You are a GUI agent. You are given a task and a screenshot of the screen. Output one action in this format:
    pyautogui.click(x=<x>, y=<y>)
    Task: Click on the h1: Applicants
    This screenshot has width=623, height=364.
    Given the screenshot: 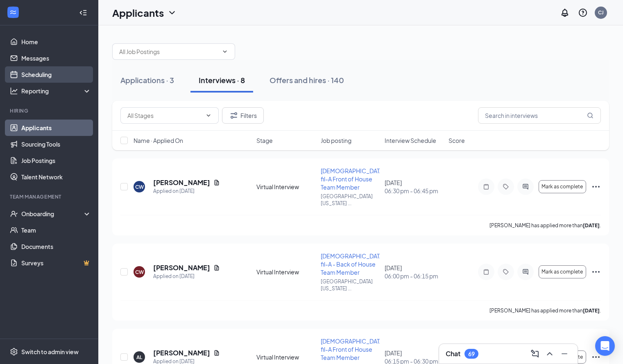 What is the action you would take?
    pyautogui.click(x=138, y=13)
    